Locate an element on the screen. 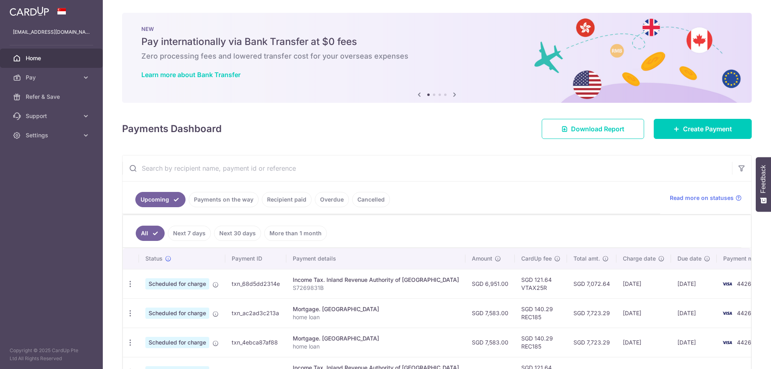  td: SGD 121.64 VTAX25R is located at coordinates (541, 284).